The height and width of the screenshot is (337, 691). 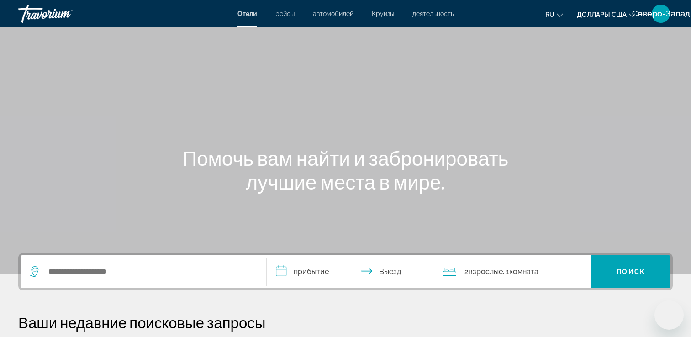 What do you see at coordinates (333, 14) in the screenshot?
I see `a: автомобилей` at bounding box center [333, 14].